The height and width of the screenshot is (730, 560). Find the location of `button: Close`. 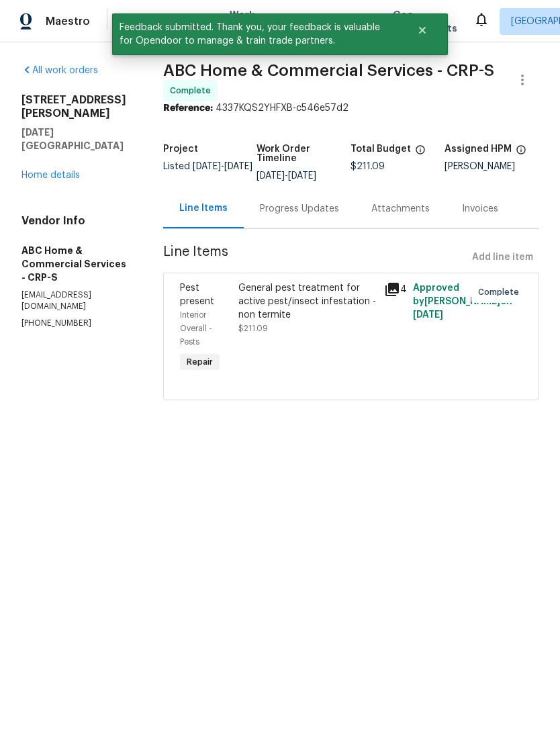

button: Close is located at coordinates (423, 30).